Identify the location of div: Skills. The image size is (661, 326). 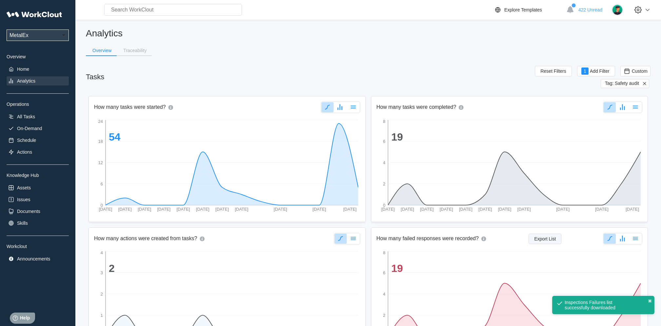
(22, 223).